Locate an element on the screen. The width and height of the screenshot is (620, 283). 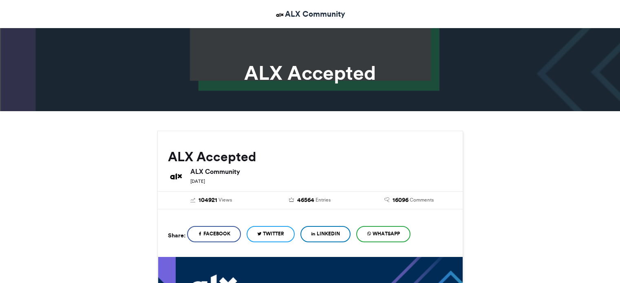
h6: ALX Community is located at coordinates (321, 172).